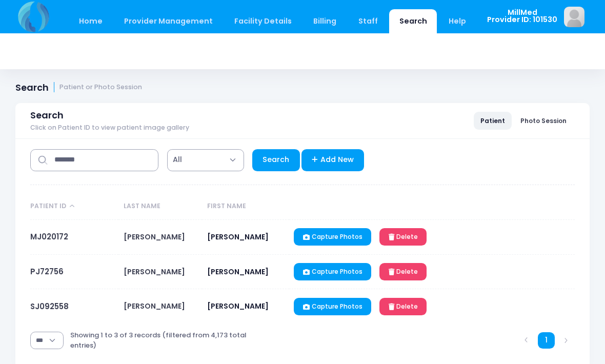 The image size is (605, 364). Describe the element at coordinates (101, 87) in the screenshot. I see `small: Patient or Photo Session` at that location.